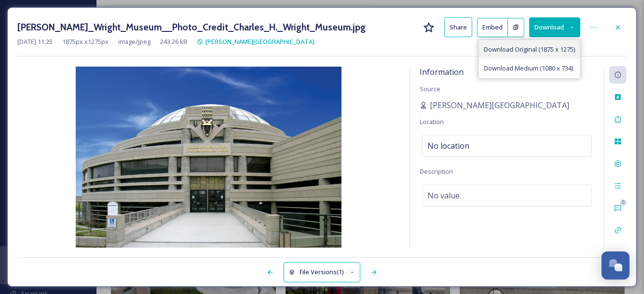  I want to click on span: Source, so click(430, 89).